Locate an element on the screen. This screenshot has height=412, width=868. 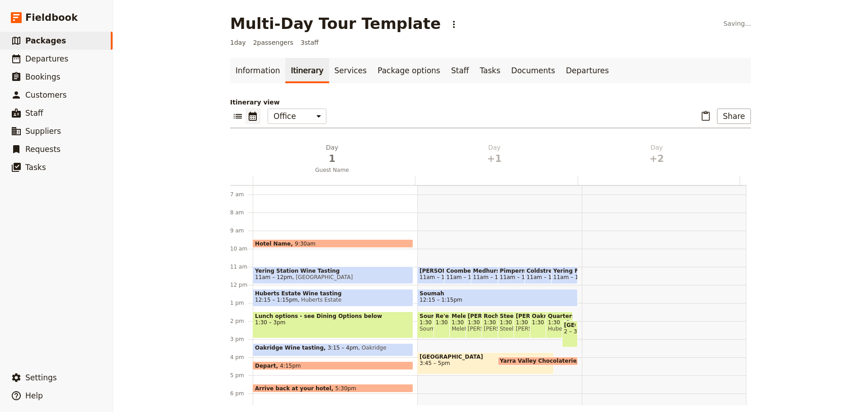
span: 2 – 3:30pm is located at coordinates (570, 331).